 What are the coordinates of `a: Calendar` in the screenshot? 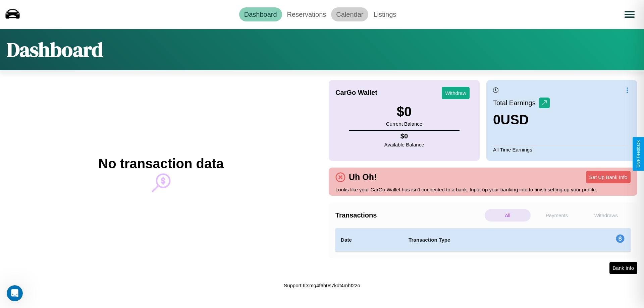 It's located at (350, 14).